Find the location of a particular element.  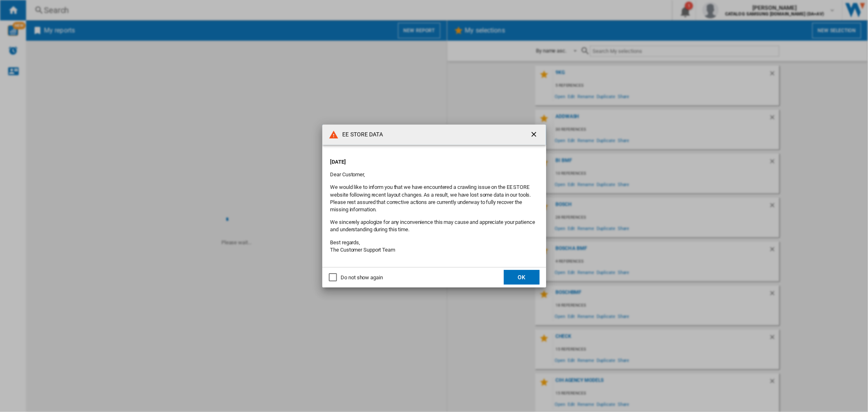

button: getI18NText('BUTTONS.CLOSE_DIALOG') is located at coordinates (535, 134).